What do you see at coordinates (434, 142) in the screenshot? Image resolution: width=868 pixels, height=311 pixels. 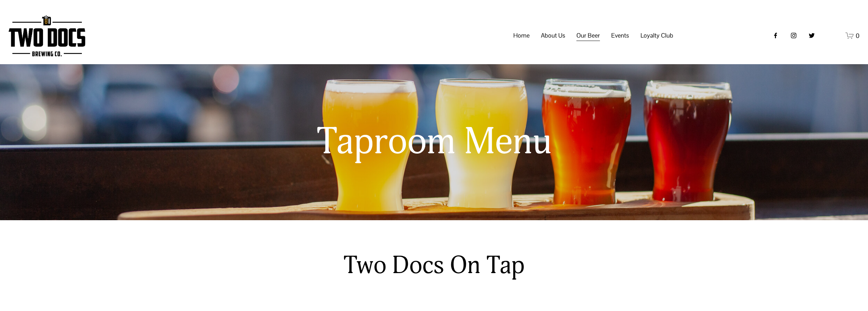 I see `h1: Taproom Menu` at bounding box center [434, 142].